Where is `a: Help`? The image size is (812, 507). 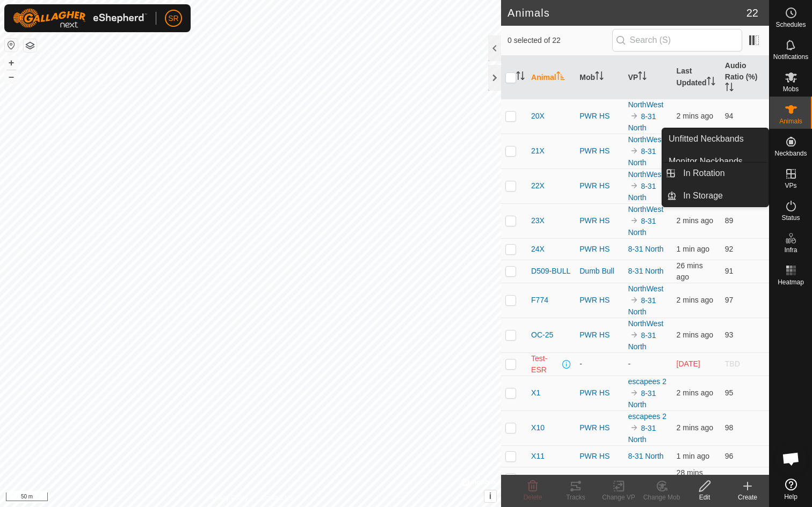 a: Help is located at coordinates (790, 489).